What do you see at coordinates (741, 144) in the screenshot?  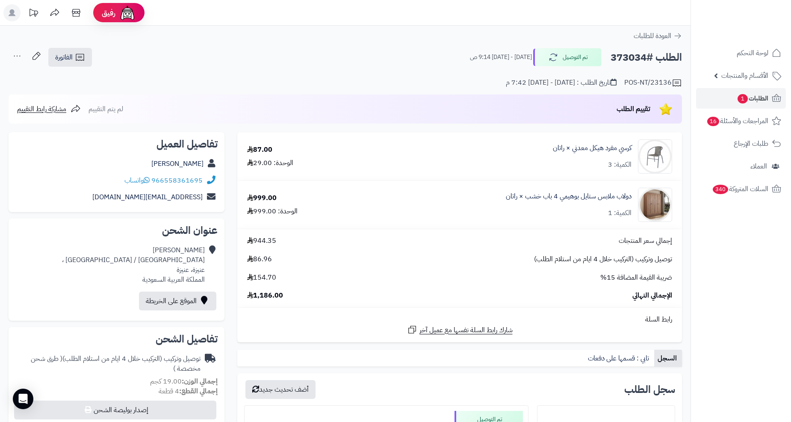 I see `a: طلبات الإرجاع` at bounding box center [741, 144].